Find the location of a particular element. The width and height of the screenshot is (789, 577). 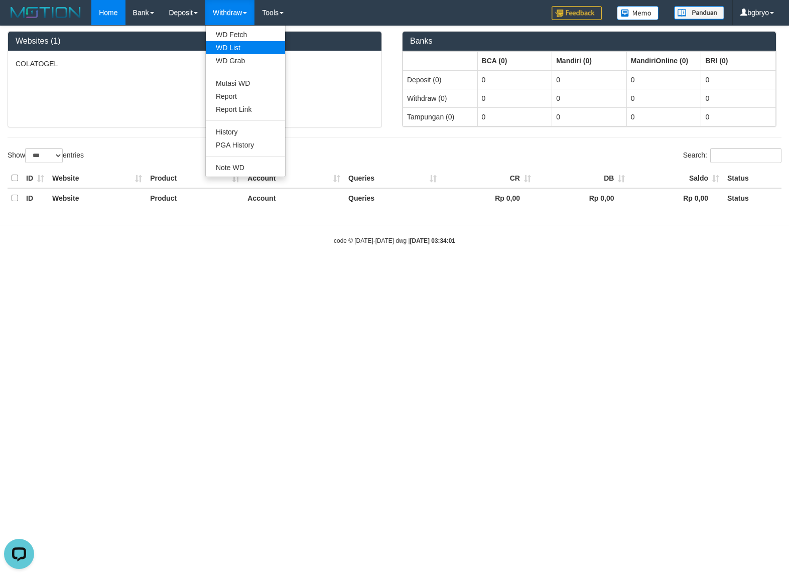

img: Button%20Memo.svg is located at coordinates (638, 13).